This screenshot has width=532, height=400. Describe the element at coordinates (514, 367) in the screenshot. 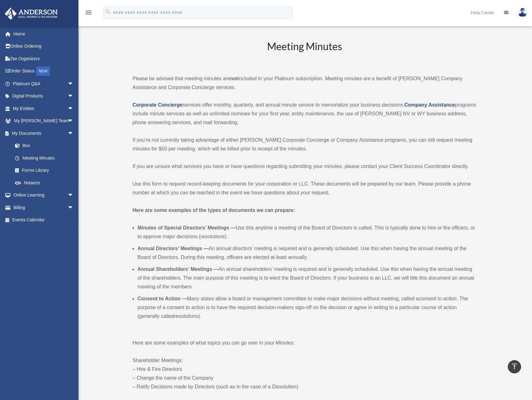

I see `a: vertical_align_top` at that location.